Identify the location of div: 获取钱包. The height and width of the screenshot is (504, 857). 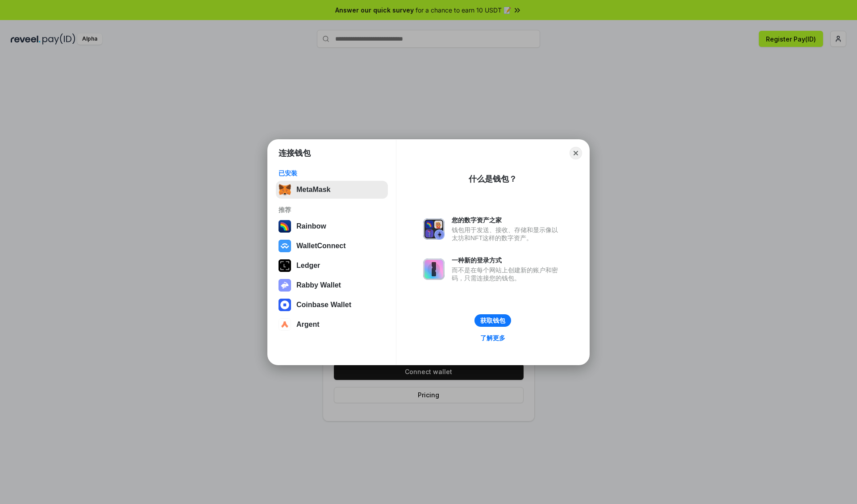
(493, 321).